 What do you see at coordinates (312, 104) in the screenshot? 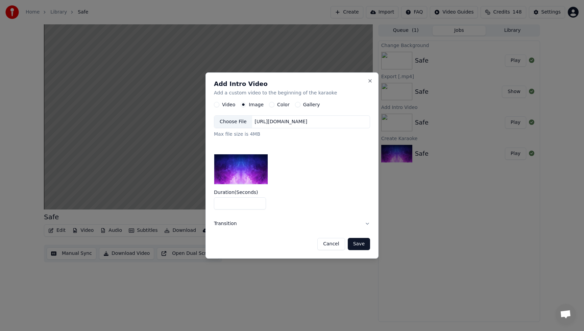
I see `label: Gallery` at bounding box center [312, 104].